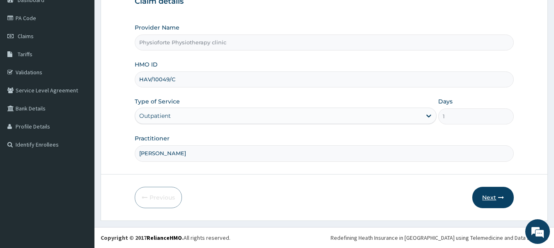  What do you see at coordinates (157, 101) in the screenshot?
I see `label: Type of Service` at bounding box center [157, 101].